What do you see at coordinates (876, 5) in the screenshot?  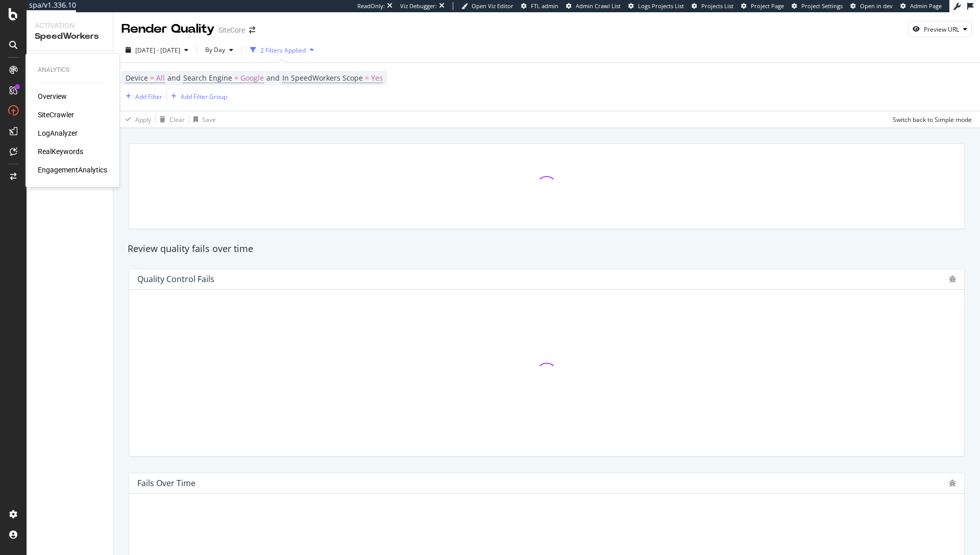 I see `span: Open in dev` at bounding box center [876, 5].